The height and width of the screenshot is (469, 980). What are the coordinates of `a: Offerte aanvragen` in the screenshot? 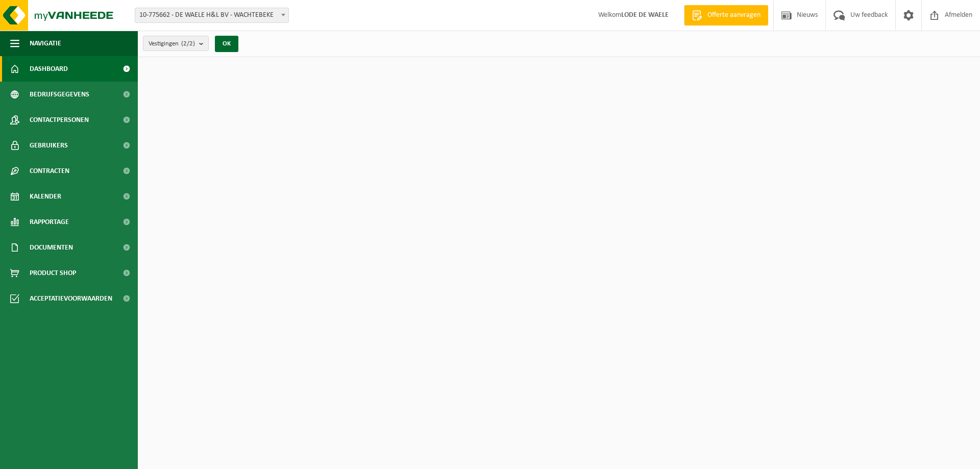 It's located at (726, 16).